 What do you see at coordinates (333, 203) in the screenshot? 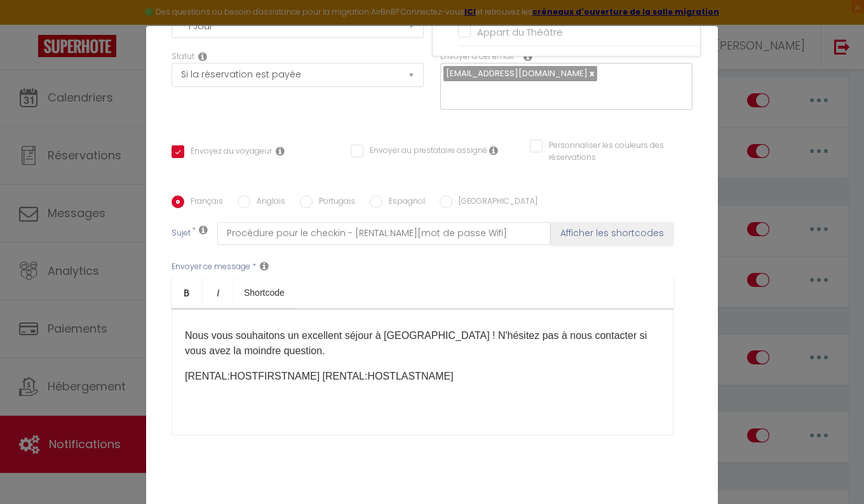
I see `label: Portugais` at bounding box center [333, 203].